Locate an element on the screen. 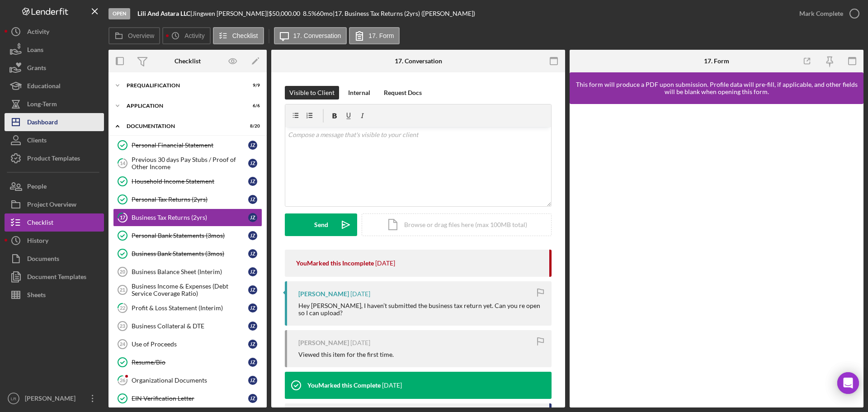 This screenshot has width=868, height=412. div: Business Income & Expenses (Debt Service Coverage Ratio) is located at coordinates (190, 290).